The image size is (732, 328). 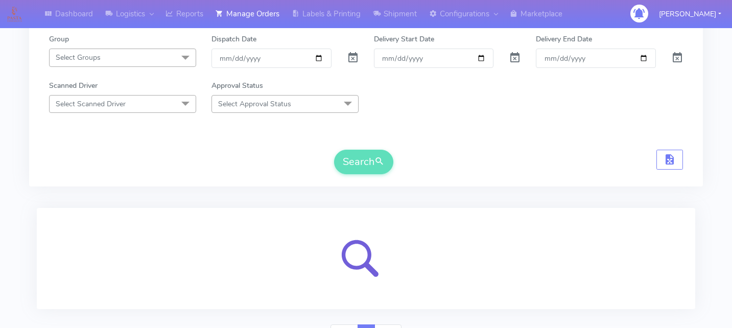 What do you see at coordinates (404, 39) in the screenshot?
I see `label: Delivery Start Date` at bounding box center [404, 39].